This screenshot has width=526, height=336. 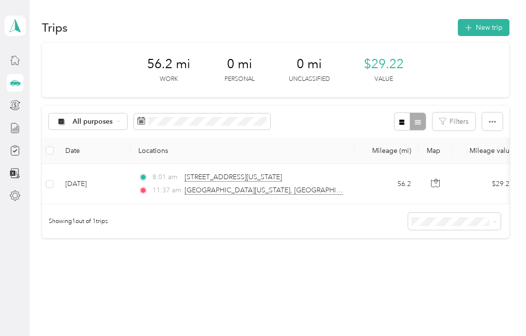 I want to click on p: Value, so click(x=384, y=79).